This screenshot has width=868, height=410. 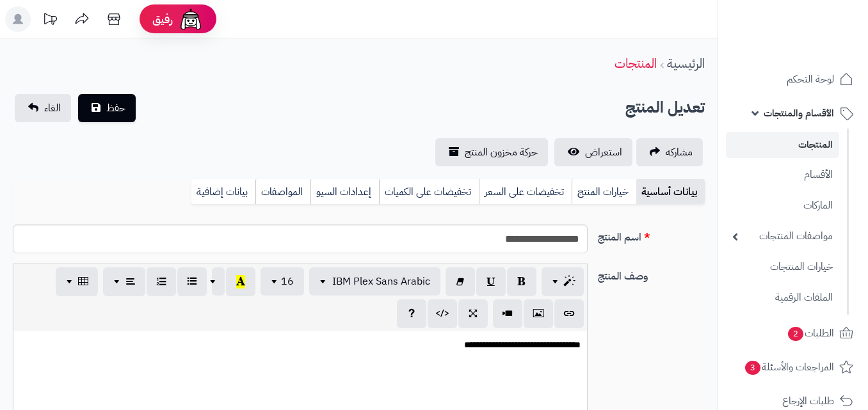 I want to click on a: بيانات إضافية, so click(x=223, y=192).